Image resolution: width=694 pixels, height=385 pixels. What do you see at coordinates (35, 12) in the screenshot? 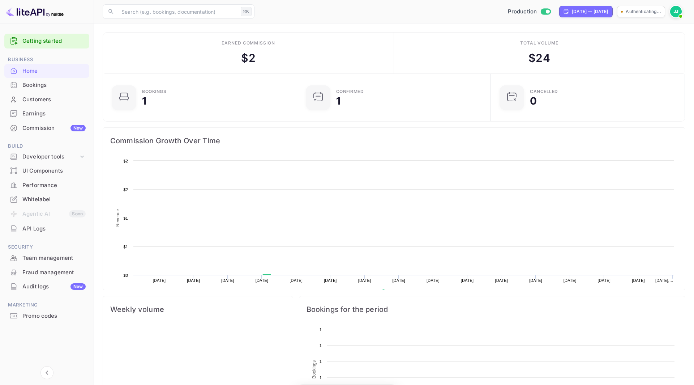
I see `img: LiteAPI logo` at bounding box center [35, 12].